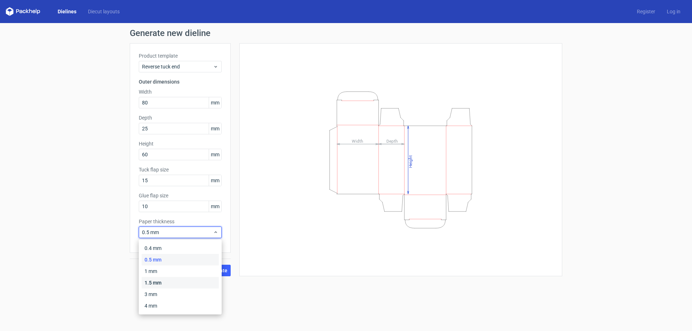  Describe the element at coordinates (346, 33) in the screenshot. I see `h1: Generate new dieline` at that location.